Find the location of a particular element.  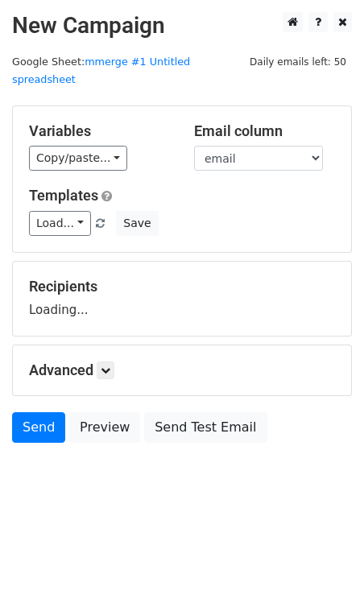

div: Loading... is located at coordinates (182, 299).